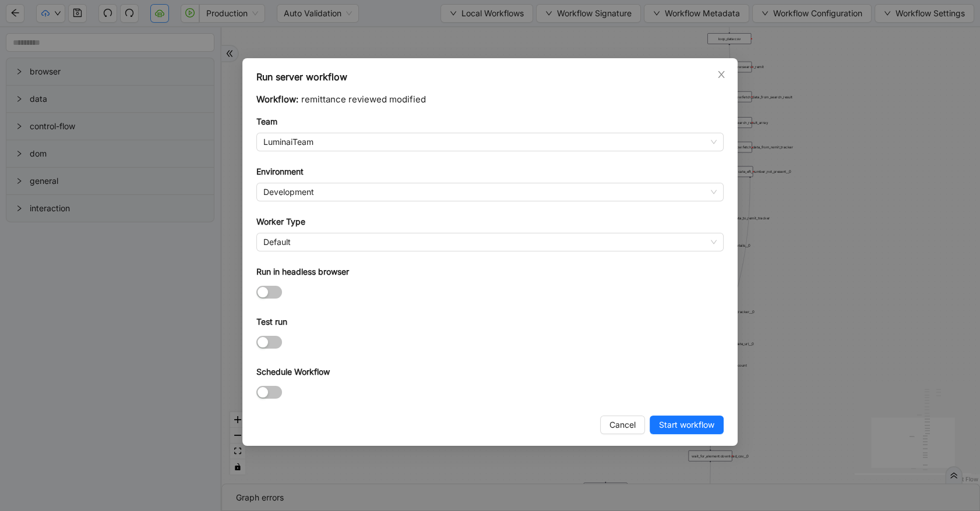 This screenshot has width=980, height=511. What do you see at coordinates (490, 192) in the screenshot?
I see `span: Development` at bounding box center [490, 192].